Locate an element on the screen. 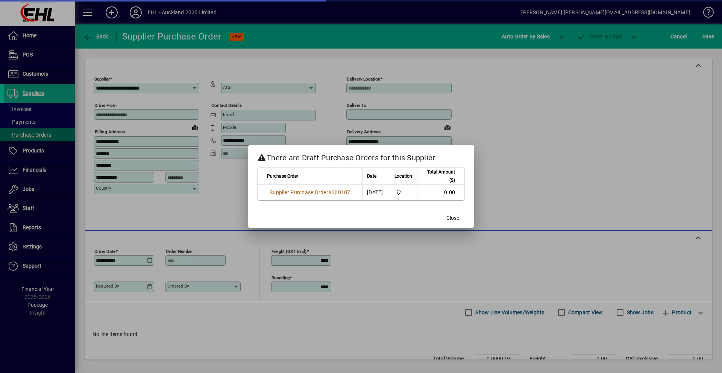 The image size is (722, 373). span: Location is located at coordinates (403, 176).